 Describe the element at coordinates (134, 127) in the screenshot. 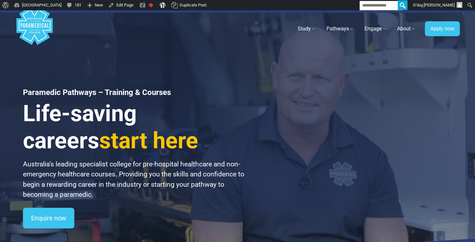

I see `h3: Life-saving careers` at that location.